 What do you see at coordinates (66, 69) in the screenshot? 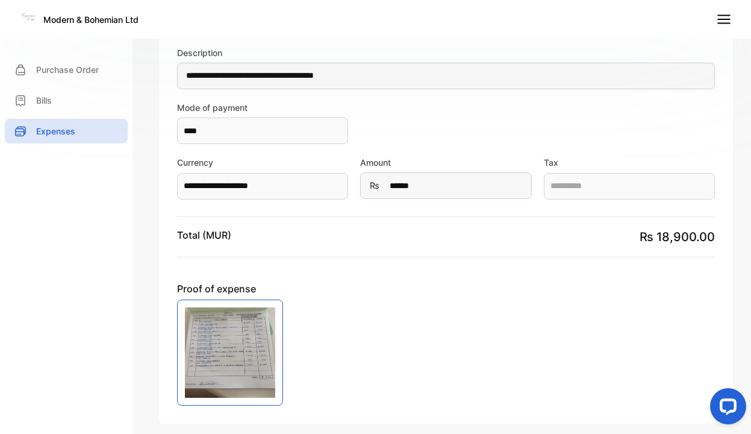
I see `a: Purchase Order` at bounding box center [66, 69].